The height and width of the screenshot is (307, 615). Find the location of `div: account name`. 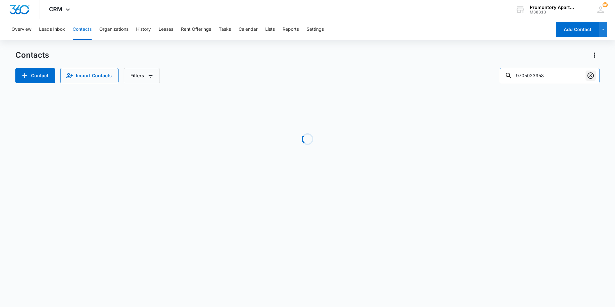

div: account name is located at coordinates (553, 7).